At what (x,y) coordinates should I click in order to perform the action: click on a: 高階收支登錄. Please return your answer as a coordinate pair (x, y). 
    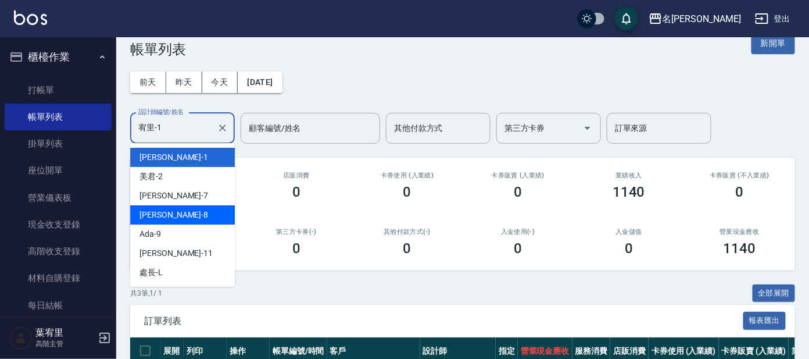
    Looking at the image, I should click on (58, 251).